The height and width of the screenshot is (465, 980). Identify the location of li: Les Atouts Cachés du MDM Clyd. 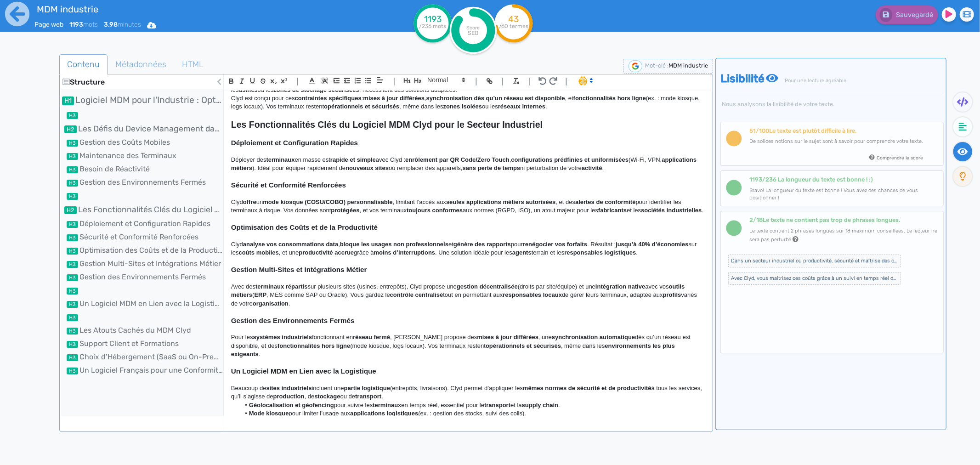
(142, 330).